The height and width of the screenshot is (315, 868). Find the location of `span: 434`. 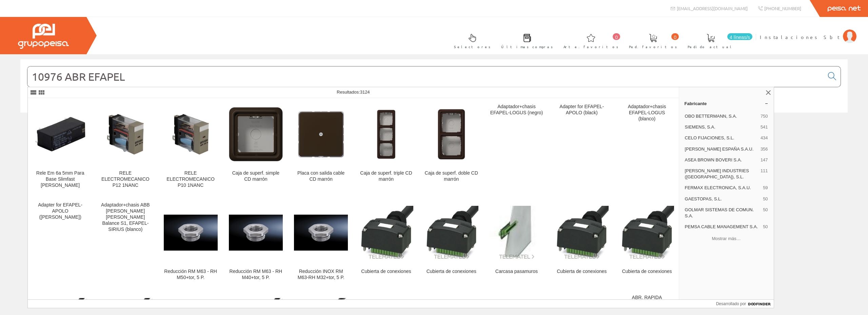

span: 434 is located at coordinates (764, 138).